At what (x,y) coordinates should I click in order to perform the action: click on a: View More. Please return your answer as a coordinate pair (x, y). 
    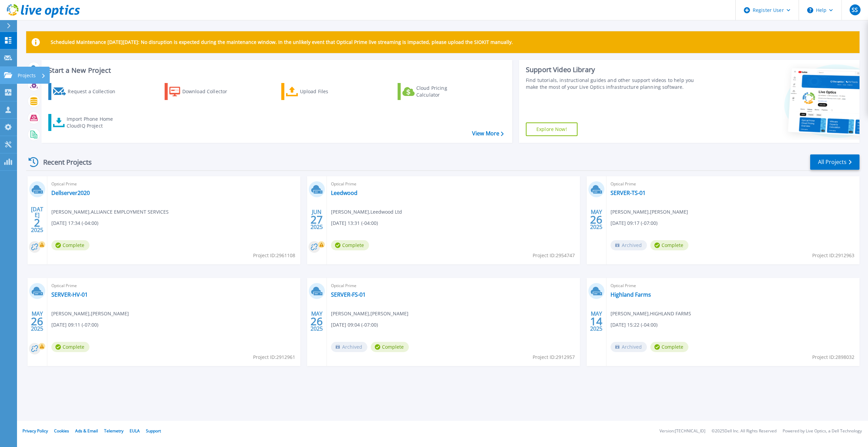
    Looking at the image, I should click on (488, 133).